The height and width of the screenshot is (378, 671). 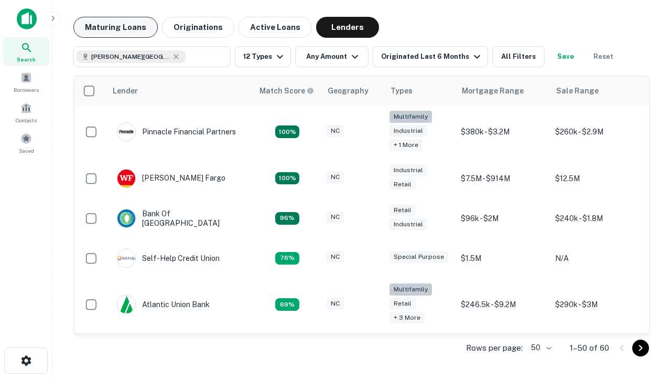 What do you see at coordinates (597, 178) in the screenshot?
I see `td: $12.5M` at bounding box center [597, 178].